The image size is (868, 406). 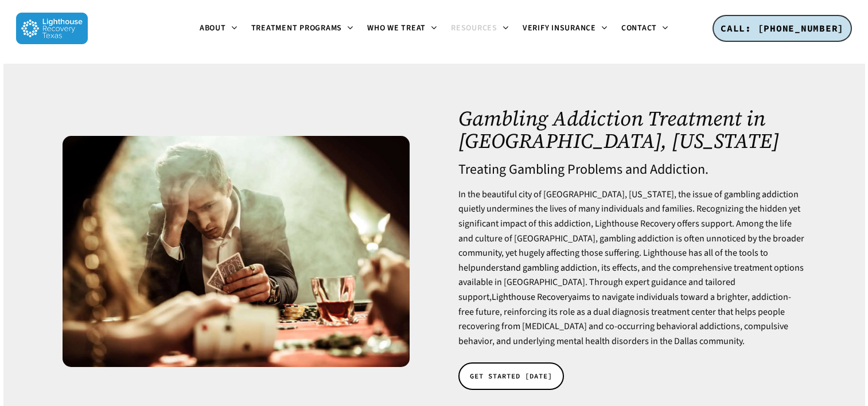 I want to click on h4: Treating Gambling Problems and Addiction., so click(x=632, y=170).